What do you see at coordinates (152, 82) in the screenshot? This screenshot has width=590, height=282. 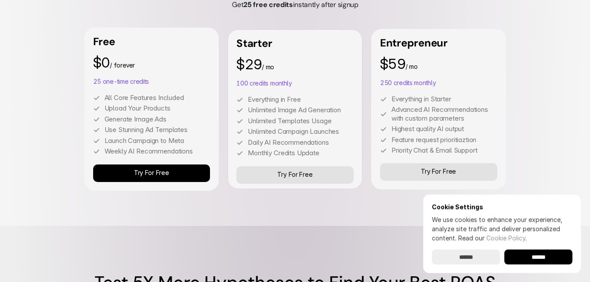 I see `p: 25 one-time credits` at bounding box center [152, 82].